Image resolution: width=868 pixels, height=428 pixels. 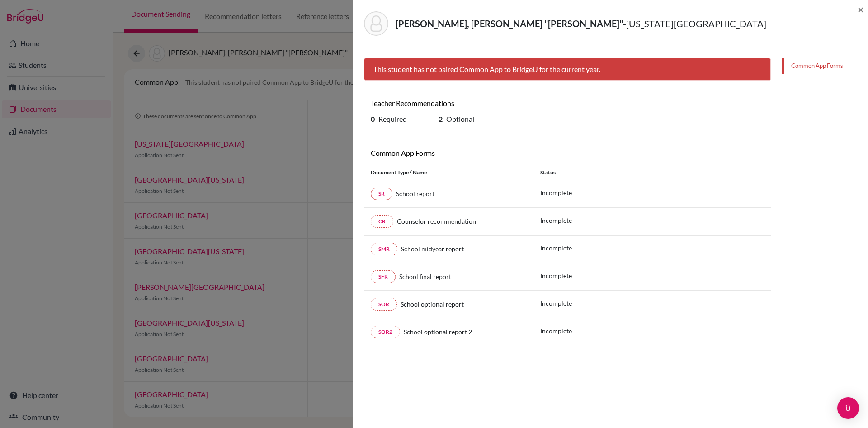 I want to click on span: School final report, so click(x=425, y=276).